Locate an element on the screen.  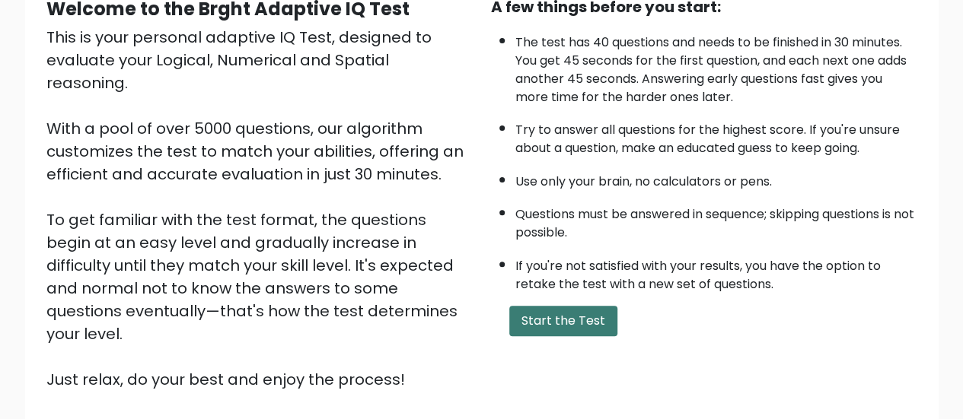
div: This is your personal adaptive IQ Test, designed to evaluate your Logical, Numerical and Spatial ... is located at coordinates (260, 209).